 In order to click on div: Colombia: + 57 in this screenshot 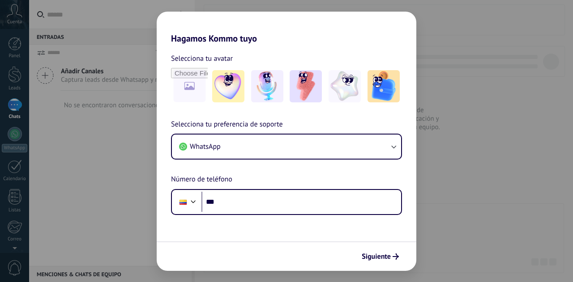, I will do `click(183, 202)`.